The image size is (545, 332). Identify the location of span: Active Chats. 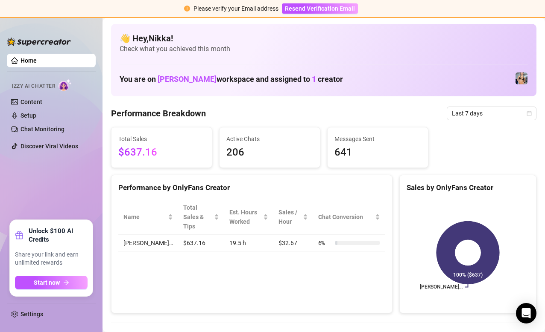
(269, 139).